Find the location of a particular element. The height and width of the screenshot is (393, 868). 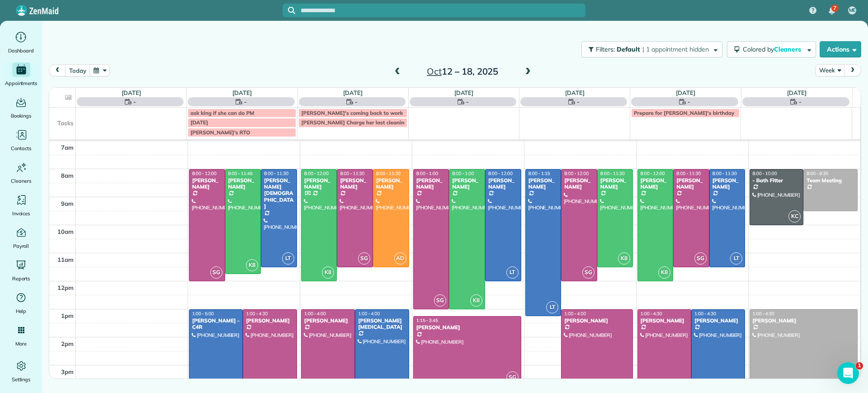

a: Bookings is located at coordinates (21, 107).